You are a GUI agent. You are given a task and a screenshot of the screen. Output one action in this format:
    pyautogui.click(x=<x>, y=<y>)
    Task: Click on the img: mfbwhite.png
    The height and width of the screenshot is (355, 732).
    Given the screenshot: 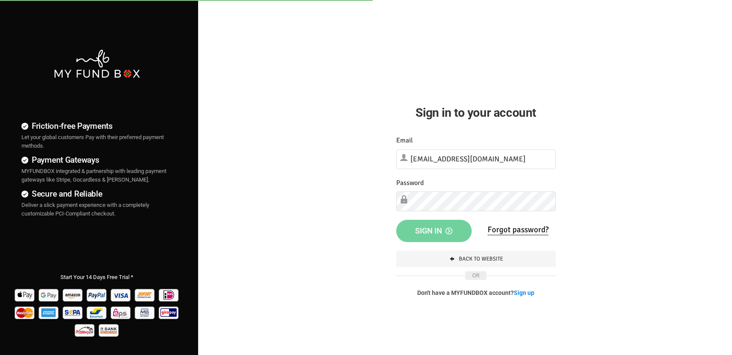 What is the action you would take?
    pyautogui.click(x=96, y=63)
    